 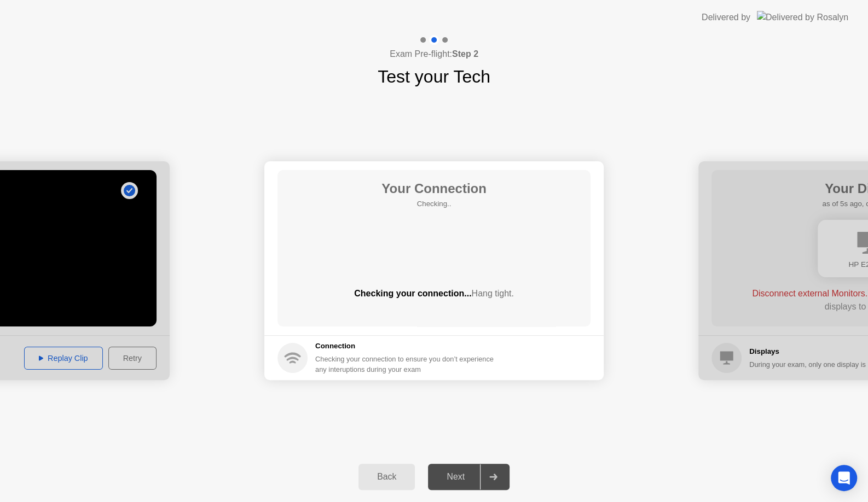 I want to click on b: Step 2, so click(x=465, y=53).